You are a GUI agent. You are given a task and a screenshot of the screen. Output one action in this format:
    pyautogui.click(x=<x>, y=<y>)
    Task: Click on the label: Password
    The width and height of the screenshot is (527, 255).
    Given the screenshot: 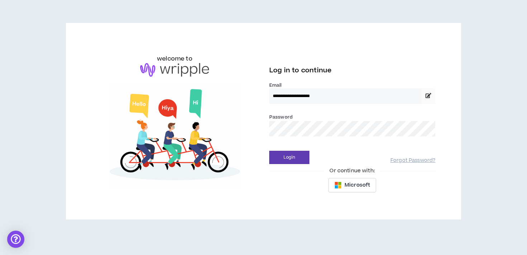 What is the action you would take?
    pyautogui.click(x=281, y=117)
    